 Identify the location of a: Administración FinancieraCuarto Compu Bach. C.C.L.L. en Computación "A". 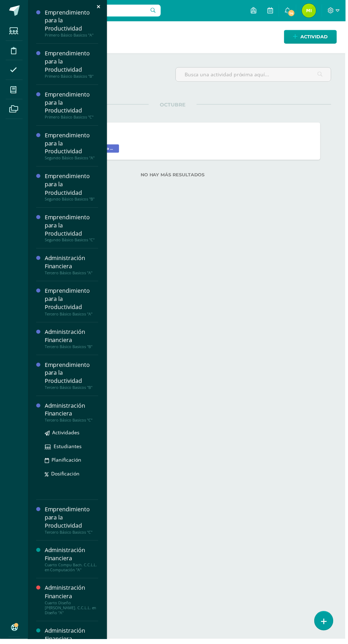
(72, 564).